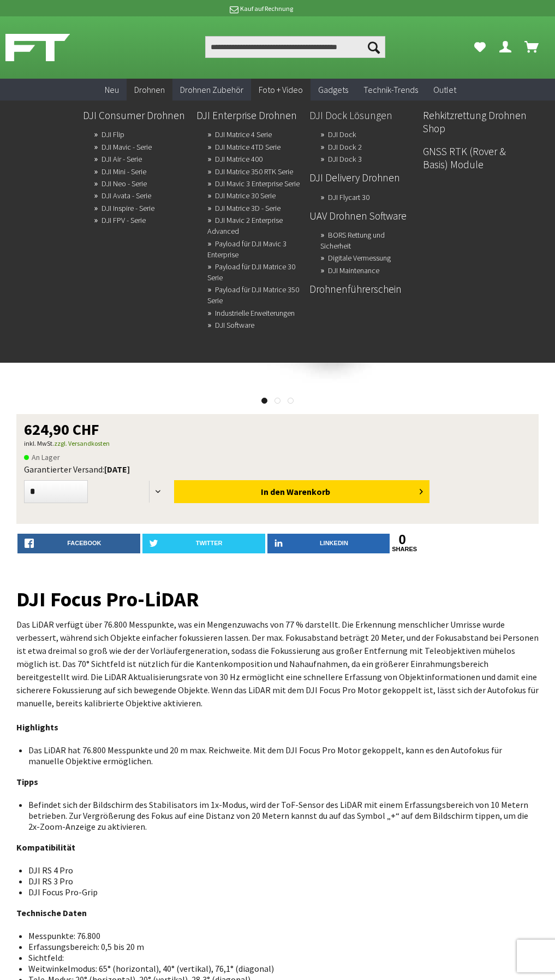 The image size is (555, 980). Describe the element at coordinates (374, 47) in the screenshot. I see `button: Suchen` at that location.